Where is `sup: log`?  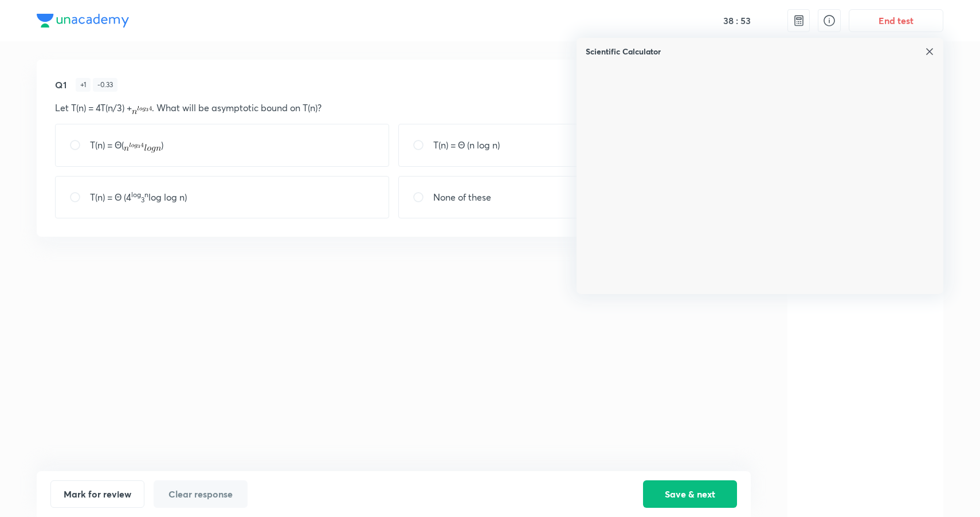 sup: log is located at coordinates (136, 194).